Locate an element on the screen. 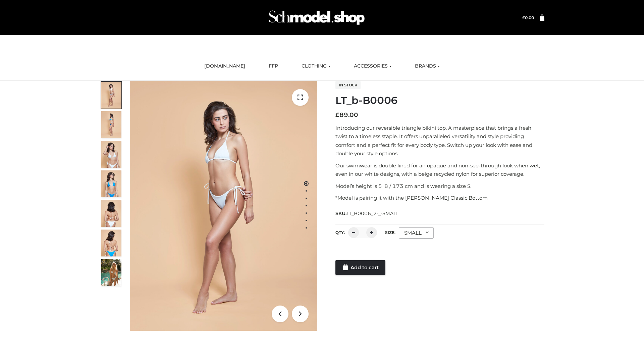 This screenshot has height=363, width=644. a: Add to cart is located at coordinates (360, 267).